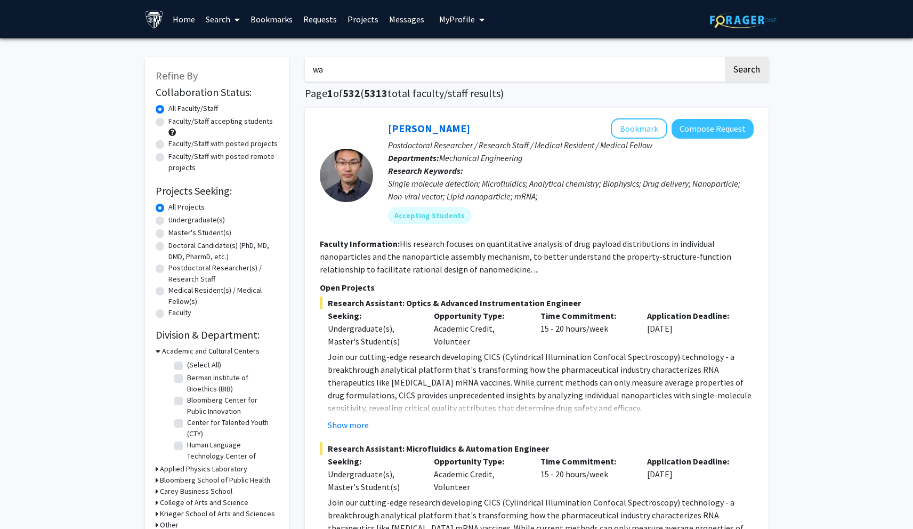 The width and height of the screenshot is (913, 529). I want to click on label: Master's Student(s), so click(200, 232).